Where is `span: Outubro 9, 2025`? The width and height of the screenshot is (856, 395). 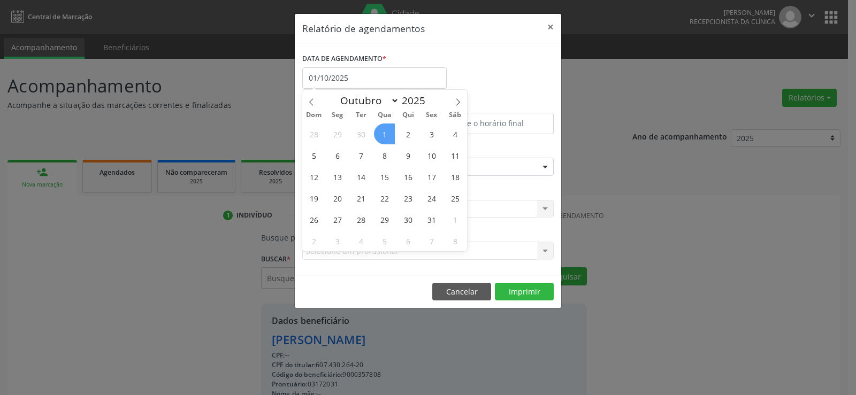 span: Outubro 9, 2025 is located at coordinates (408, 155).